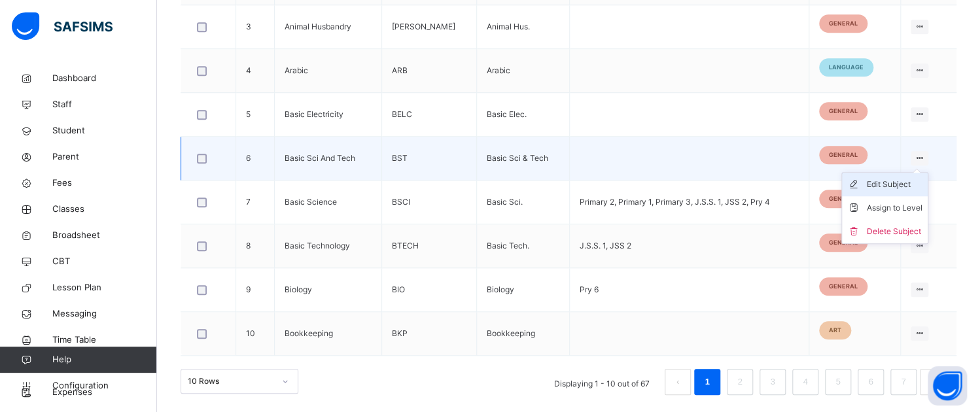  I want to click on div: 10 Rows, so click(231, 381).